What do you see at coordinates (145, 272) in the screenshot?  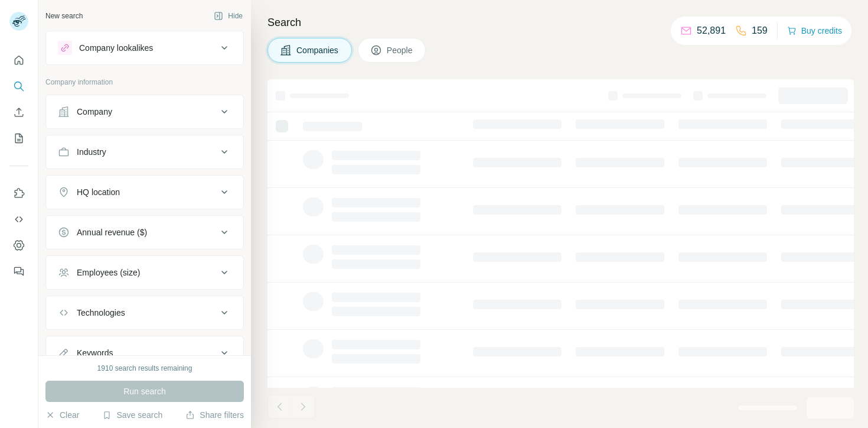 I see `button: Employees (size)` at bounding box center [145, 272].